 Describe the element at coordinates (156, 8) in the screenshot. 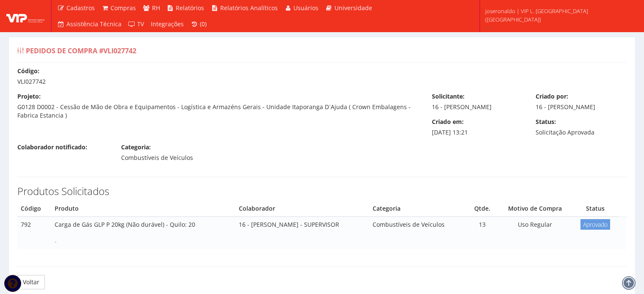

I see `span: RH` at that location.